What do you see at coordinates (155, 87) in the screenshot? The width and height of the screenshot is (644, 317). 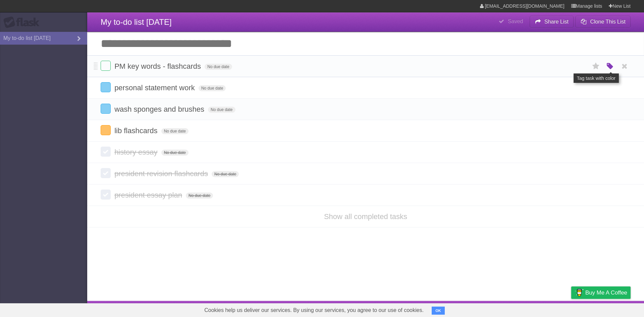 I see `span: personal statement work` at bounding box center [155, 87].